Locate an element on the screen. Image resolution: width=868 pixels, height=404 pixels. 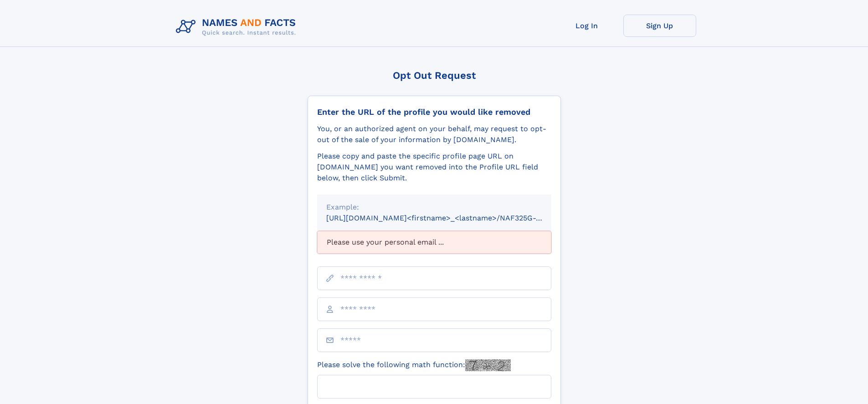
div: Enter the URL of the profile you would like removed is located at coordinates (434, 112).